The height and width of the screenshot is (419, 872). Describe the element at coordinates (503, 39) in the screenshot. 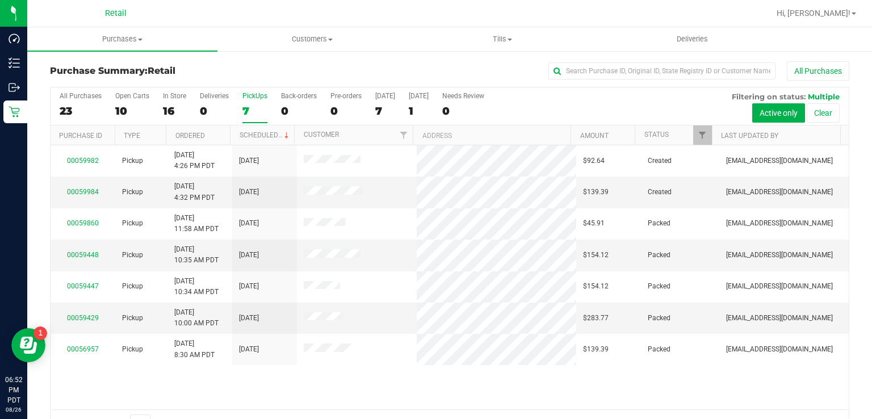

I see `span: Tills` at that location.